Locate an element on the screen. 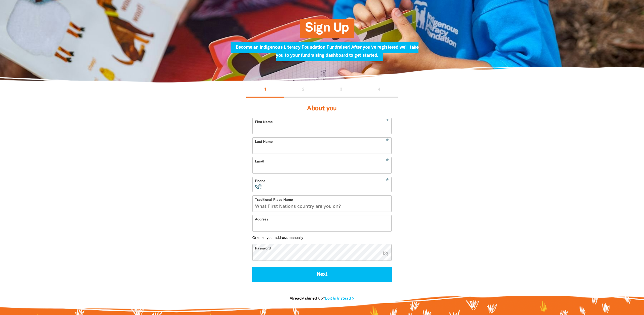  p: Already signed up? is located at coordinates (322, 299).